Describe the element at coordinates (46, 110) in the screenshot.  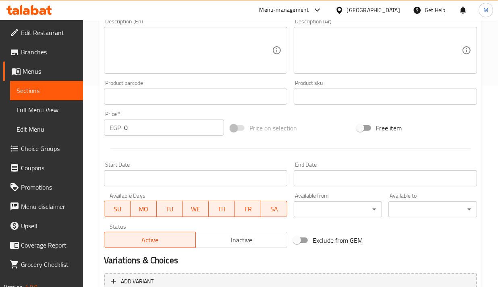
I see `a: Full Menu View` at that location.